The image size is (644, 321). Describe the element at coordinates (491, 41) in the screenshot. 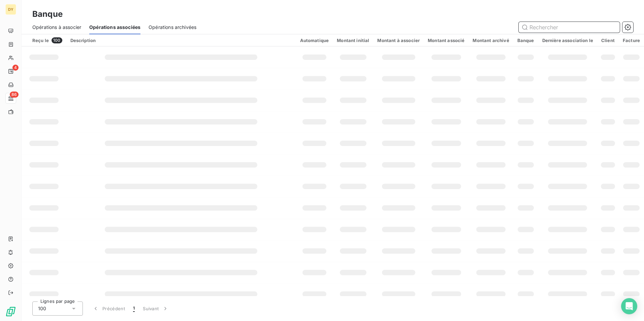

I see `div: Montant archivé` at that location.